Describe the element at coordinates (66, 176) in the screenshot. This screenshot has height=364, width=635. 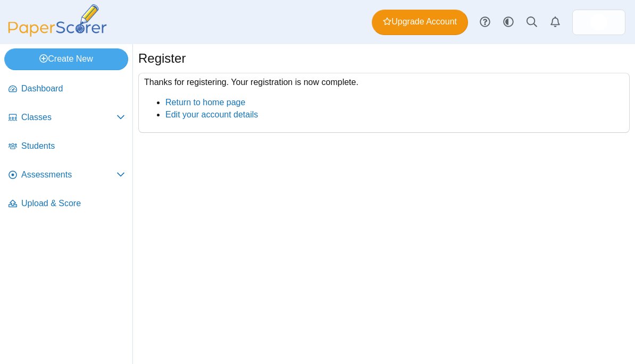
I see `a: Assessments` at that location.